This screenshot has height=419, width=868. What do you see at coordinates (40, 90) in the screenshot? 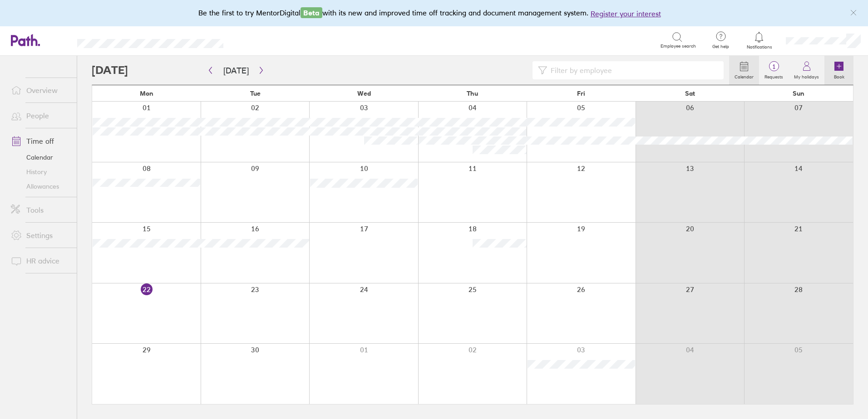
I see `a: Overview` at bounding box center [40, 90].